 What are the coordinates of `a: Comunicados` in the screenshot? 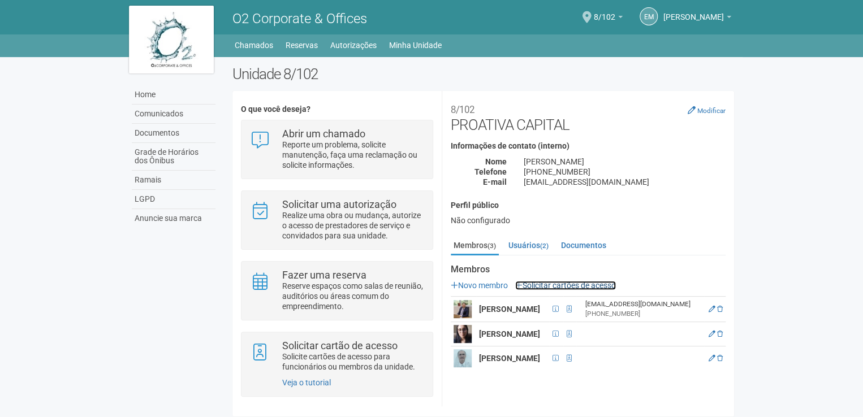 It's located at (174, 114).